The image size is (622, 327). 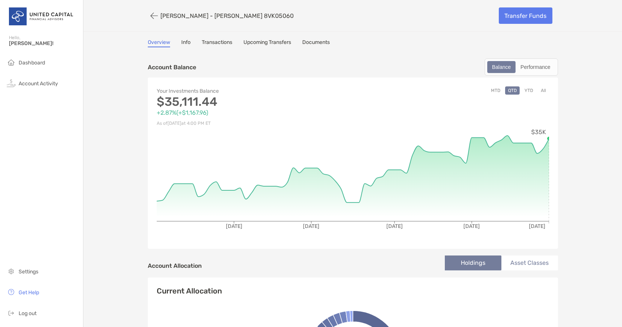 What do you see at coordinates (11, 292) in the screenshot?
I see `img: get-help icon` at bounding box center [11, 292].